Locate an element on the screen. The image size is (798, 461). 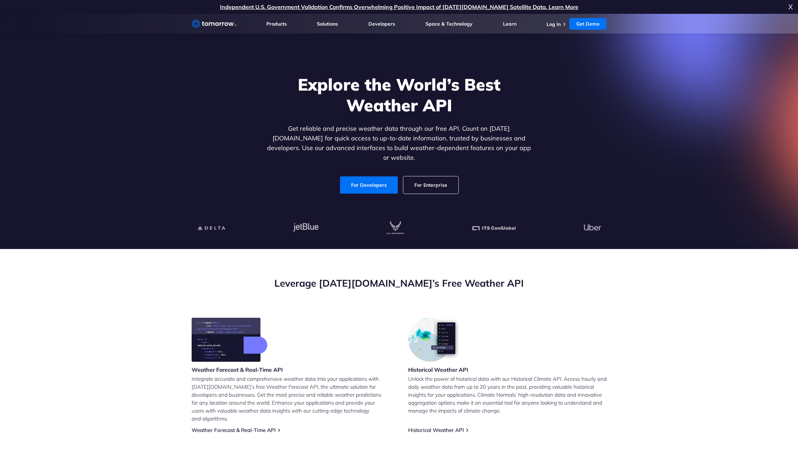
a: For Enterprise is located at coordinates (431, 185).